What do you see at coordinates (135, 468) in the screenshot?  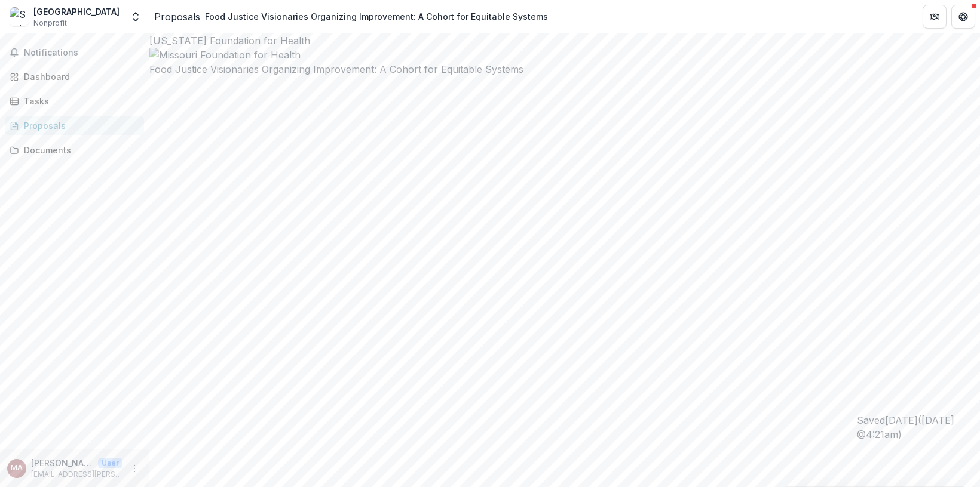 I see `button: More` at bounding box center [135, 468].